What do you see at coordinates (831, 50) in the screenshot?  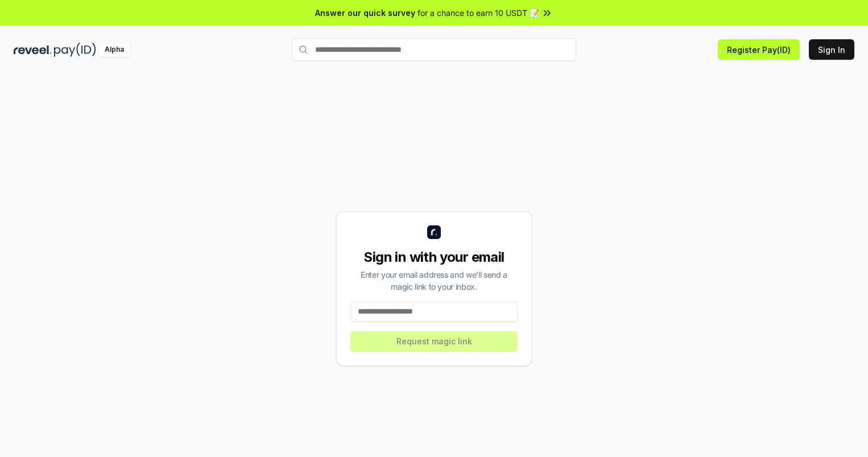 I see `button: Sign In` at bounding box center [831, 50].